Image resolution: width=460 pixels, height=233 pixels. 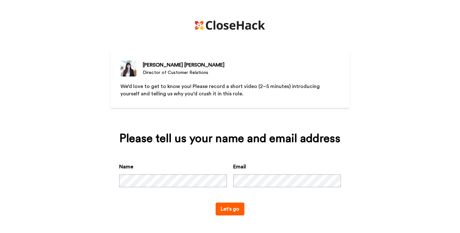 I want to click on img: https://cdn.bonjoro.com/media/8ef20797-8052-423f-a066-3a70dff60c56/6f41e73b-fbe8-40a5-8aec-628176..., so click(x=230, y=25).